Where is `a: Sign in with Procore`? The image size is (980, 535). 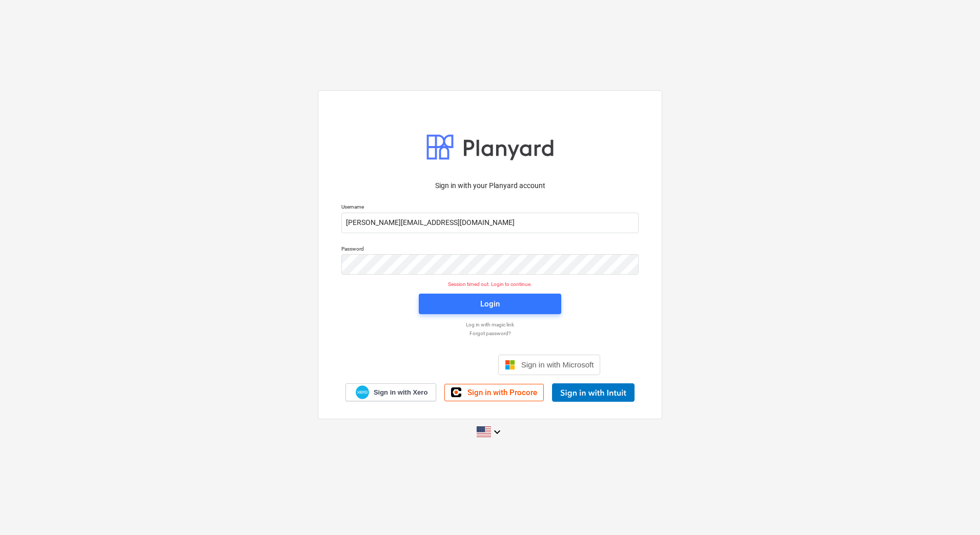 a: Sign in with Procore is located at coordinates (494, 393).